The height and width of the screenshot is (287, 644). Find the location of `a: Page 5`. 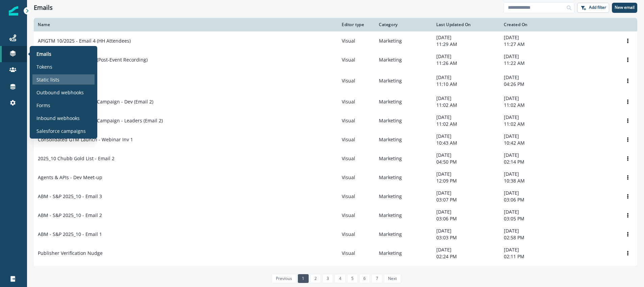

a: Page 5 is located at coordinates (352, 278).